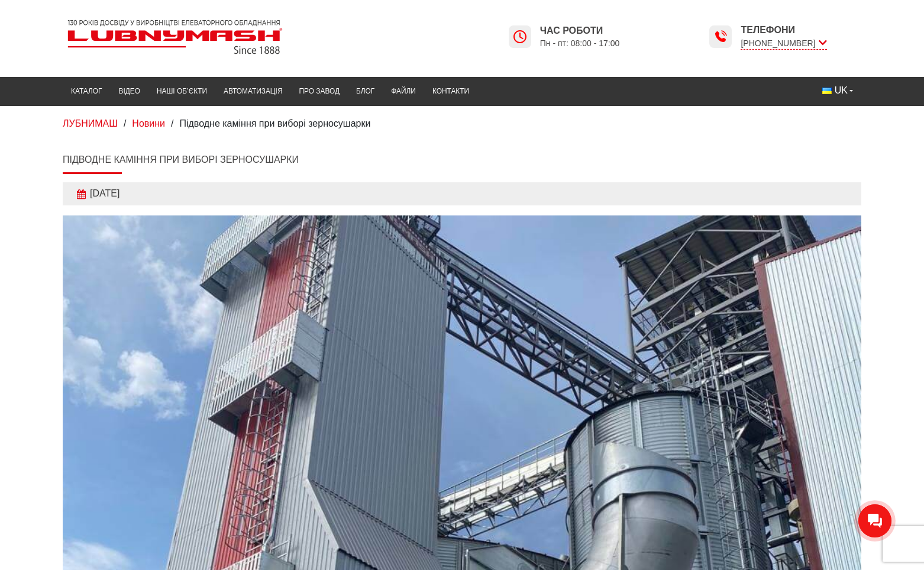 The image size is (924, 570). I want to click on img: Українська, so click(827, 91).